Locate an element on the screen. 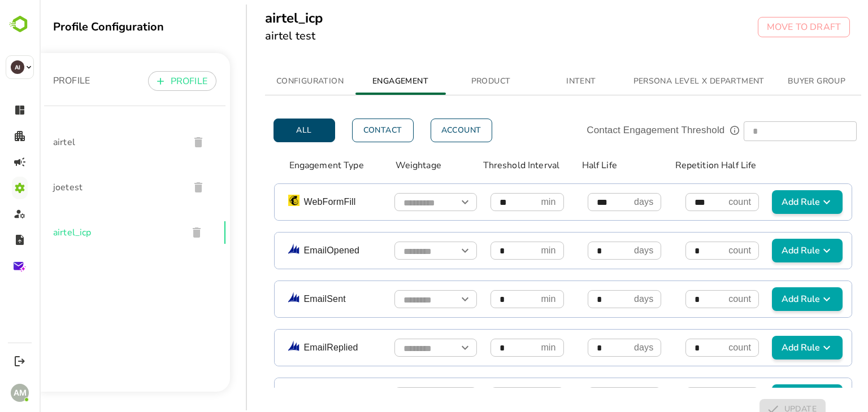  p: EmailReplied is located at coordinates (306, 348).